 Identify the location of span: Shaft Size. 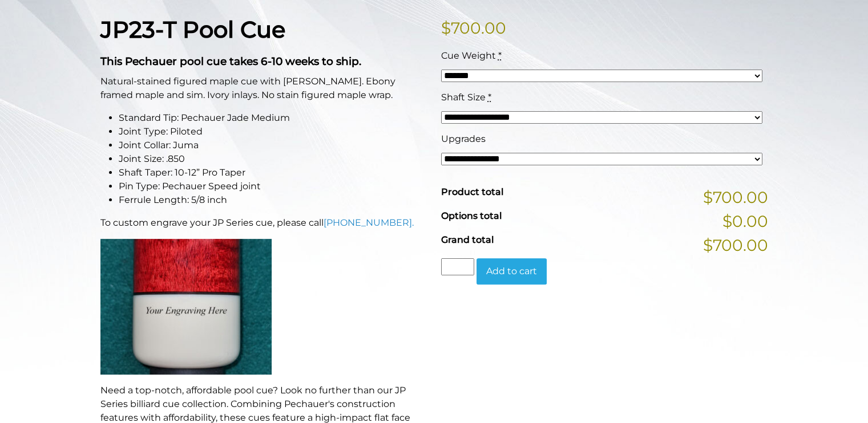
(464, 97).